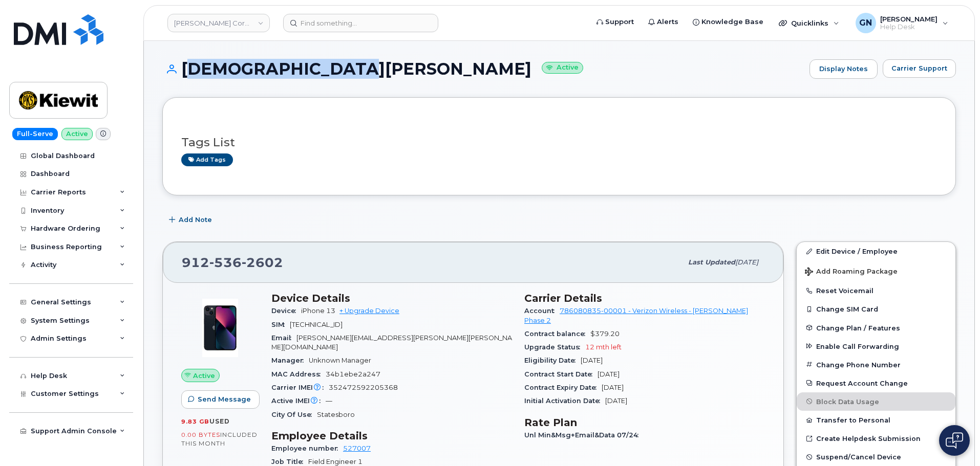  I want to click on h3: Employee Details, so click(391, 436).